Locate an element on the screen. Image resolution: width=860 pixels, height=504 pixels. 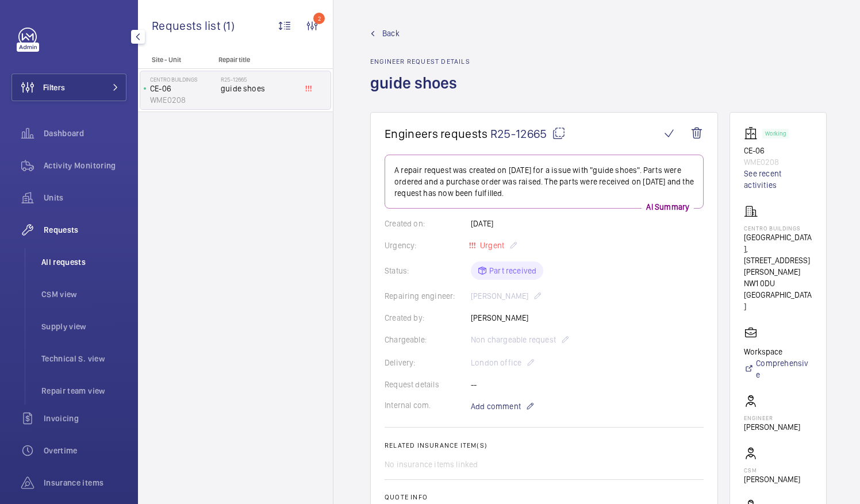
h2: Related insurance item(s) is located at coordinates (544, 445).